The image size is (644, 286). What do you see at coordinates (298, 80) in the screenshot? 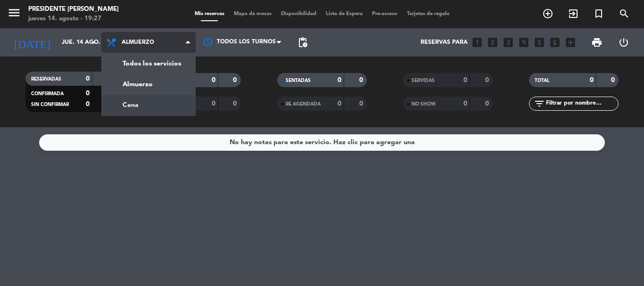
I see `span: SENTADAS` at bounding box center [298, 80].